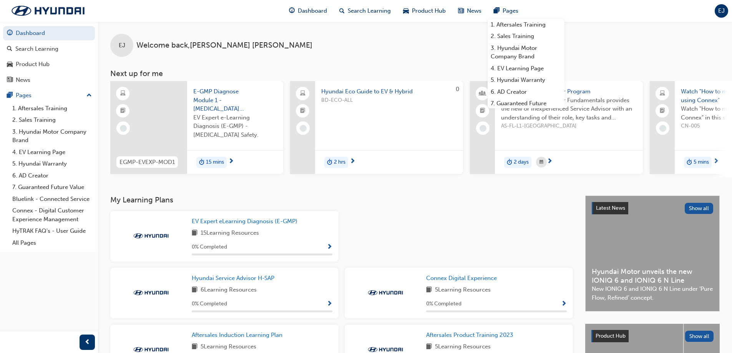 The height and width of the screenshot is (353, 732). I want to click on button: DashboardSearch LearningProduct HubNews, so click(49, 57).